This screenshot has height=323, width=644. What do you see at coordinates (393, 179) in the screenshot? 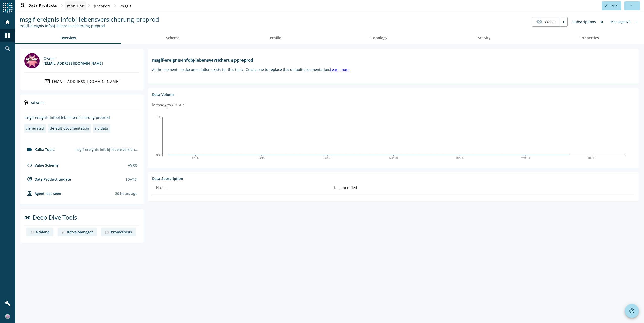
I see `div: Data Subscription` at bounding box center [393, 179].